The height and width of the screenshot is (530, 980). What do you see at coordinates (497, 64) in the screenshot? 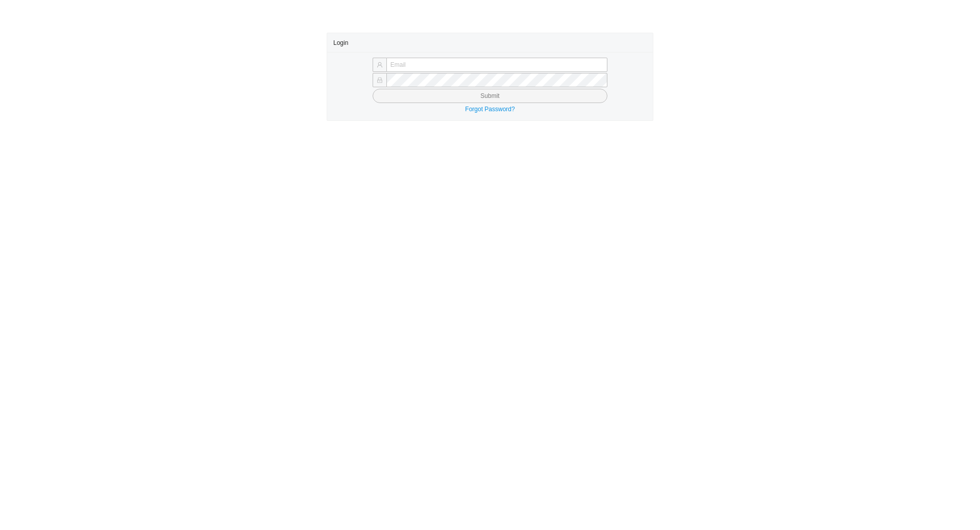
I see `input: Email` at bounding box center [497, 64].